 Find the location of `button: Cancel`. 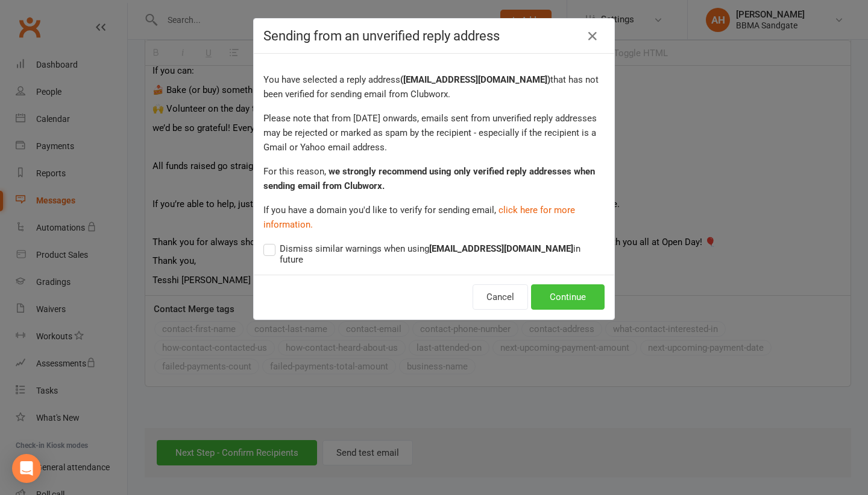

button: Cancel is located at coordinates (501, 297).